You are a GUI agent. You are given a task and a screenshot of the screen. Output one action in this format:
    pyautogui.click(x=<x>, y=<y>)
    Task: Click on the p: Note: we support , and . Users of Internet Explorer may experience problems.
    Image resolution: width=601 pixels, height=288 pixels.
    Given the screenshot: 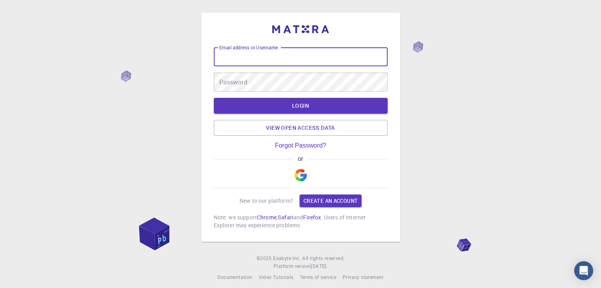 What is the action you would take?
    pyautogui.click(x=301, y=222)
    